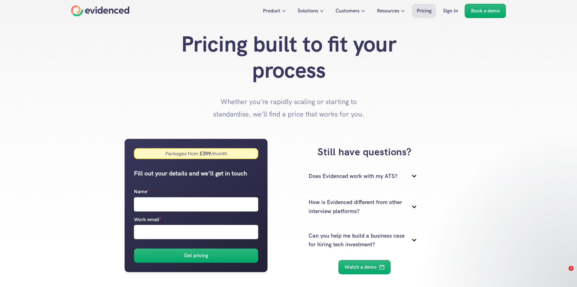 This screenshot has width=577, height=287. I want to click on input: Name*, so click(196, 204).